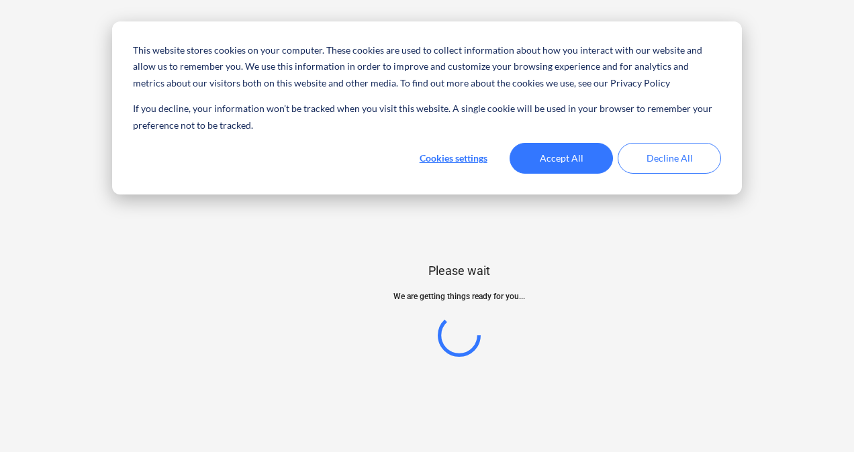 The image size is (854, 452). Describe the element at coordinates (669, 158) in the screenshot. I see `button: Decline All` at that location.